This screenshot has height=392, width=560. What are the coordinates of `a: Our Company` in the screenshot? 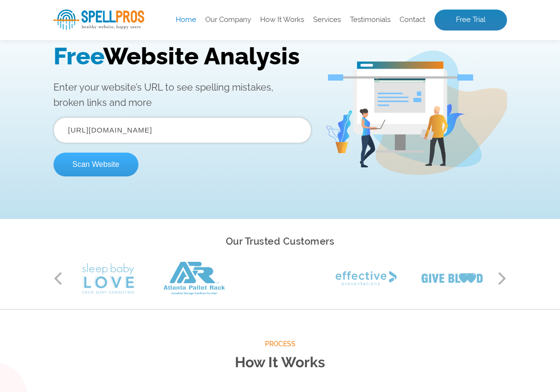 It's located at (228, 20).